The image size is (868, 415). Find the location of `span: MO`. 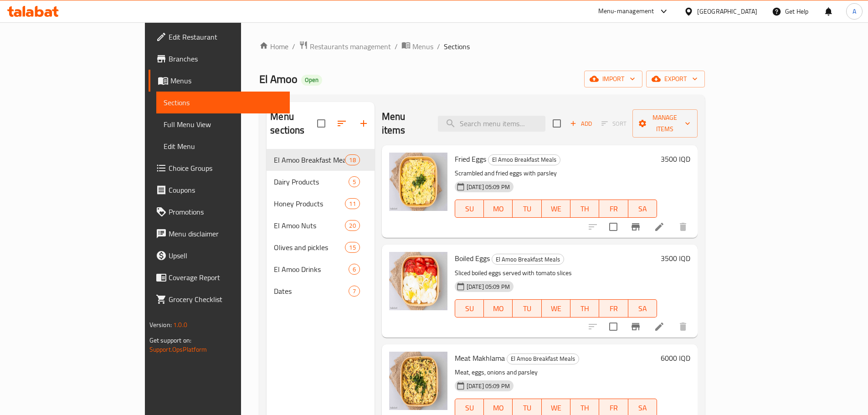

span: MO is located at coordinates (498, 308).